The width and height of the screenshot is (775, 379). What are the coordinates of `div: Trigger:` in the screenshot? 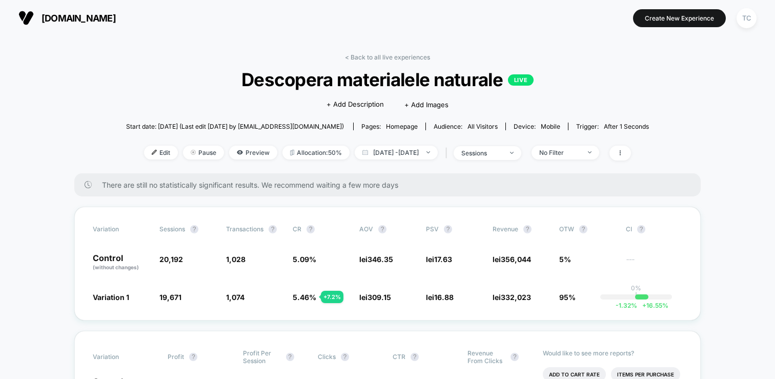 It's located at (612, 126).